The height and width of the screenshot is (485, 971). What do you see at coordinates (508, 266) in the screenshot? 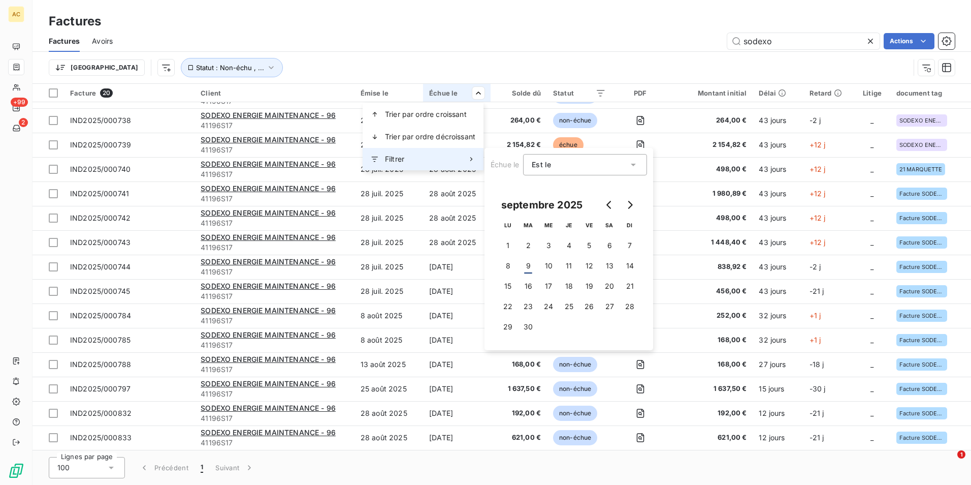
I see `button: 8` at bounding box center [508, 266].